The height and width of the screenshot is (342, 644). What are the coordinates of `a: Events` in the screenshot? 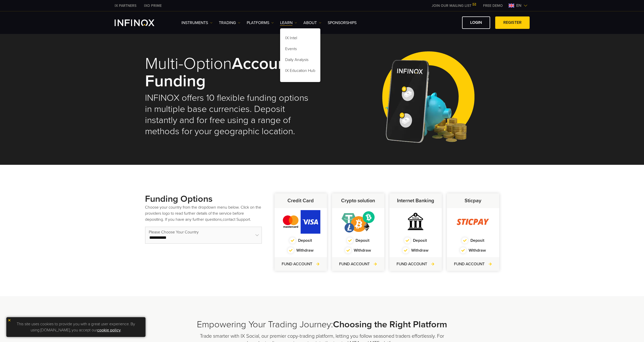 It's located at (300, 49).